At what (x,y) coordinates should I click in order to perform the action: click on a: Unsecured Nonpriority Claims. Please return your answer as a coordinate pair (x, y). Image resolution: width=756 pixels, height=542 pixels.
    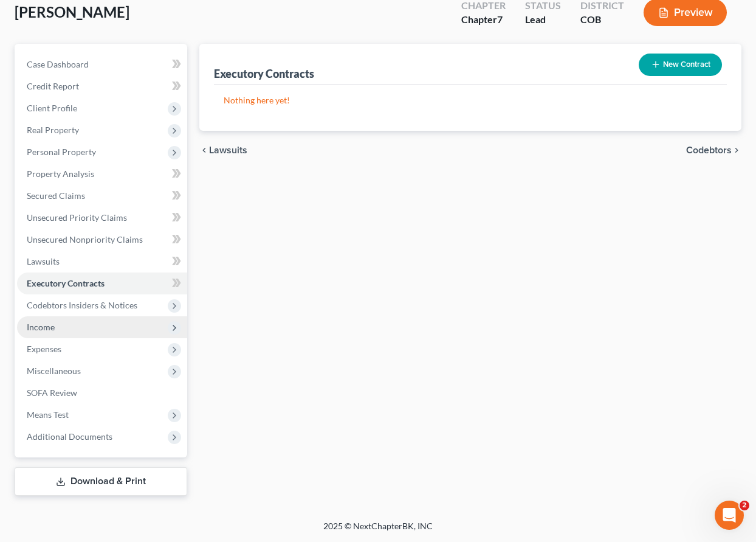
    Looking at the image, I should click on (102, 239).